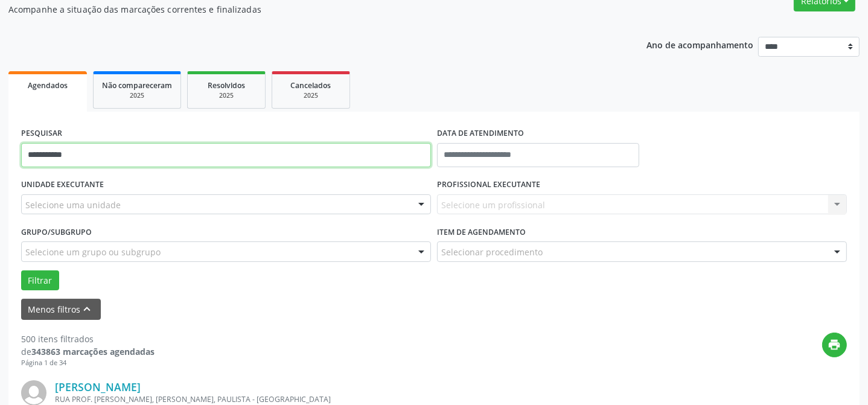 The image size is (868, 405). I want to click on label: PESQUISAR, so click(42, 134).